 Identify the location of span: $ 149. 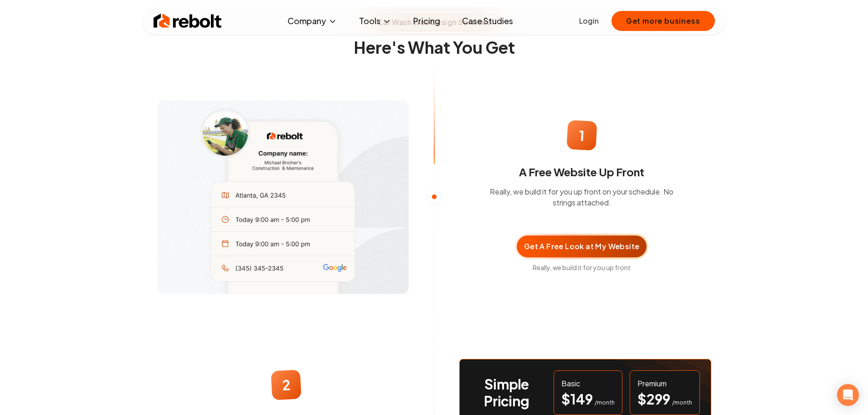
(577, 399).